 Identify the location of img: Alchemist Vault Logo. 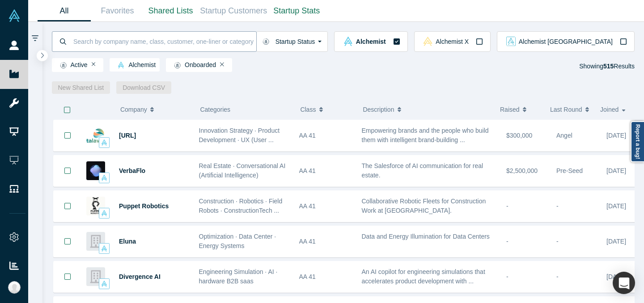
(14, 16).